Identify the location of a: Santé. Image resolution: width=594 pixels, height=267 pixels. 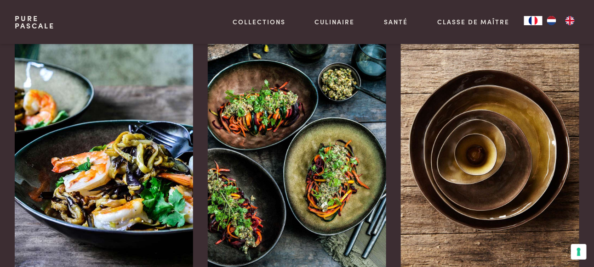
(396, 22).